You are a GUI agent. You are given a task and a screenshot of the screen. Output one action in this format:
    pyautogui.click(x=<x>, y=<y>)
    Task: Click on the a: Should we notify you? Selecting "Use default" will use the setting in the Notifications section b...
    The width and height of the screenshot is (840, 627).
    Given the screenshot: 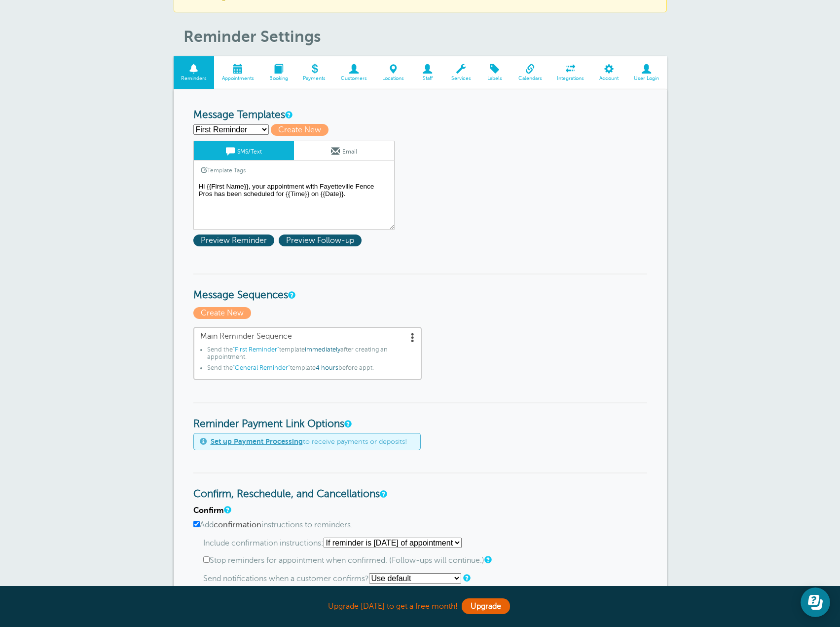 What is the action you would take?
    pyautogui.click(x=466, y=578)
    